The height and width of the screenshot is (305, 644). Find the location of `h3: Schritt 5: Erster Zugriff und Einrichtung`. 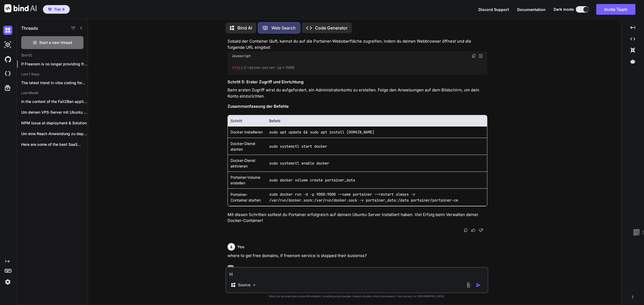

h3: Schritt 5: Erster Zugriff und Einrichtung is located at coordinates (357, 82).